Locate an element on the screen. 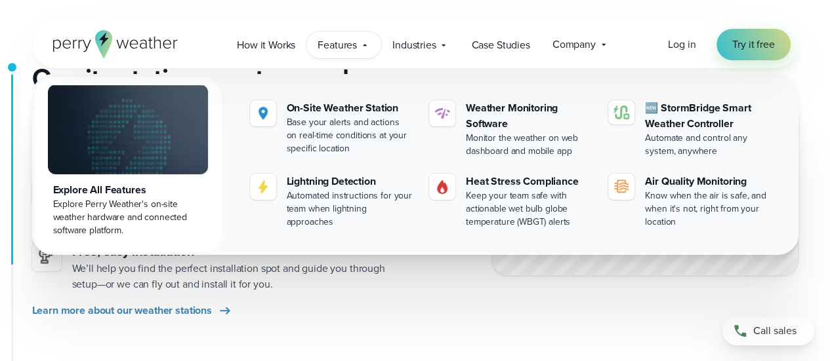 This screenshot has width=830, height=361. img: stormbridge-icon-V6.svg is located at coordinates (621, 112).